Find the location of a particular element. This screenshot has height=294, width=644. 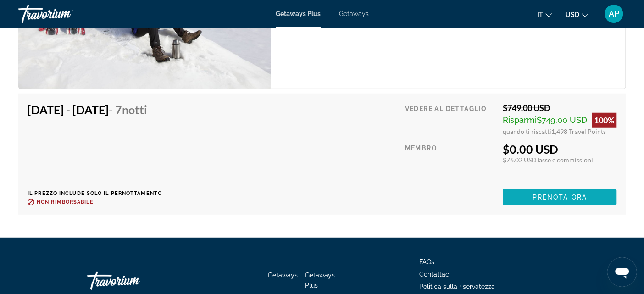

a: Politica sulla riservatezza is located at coordinates (457, 287).